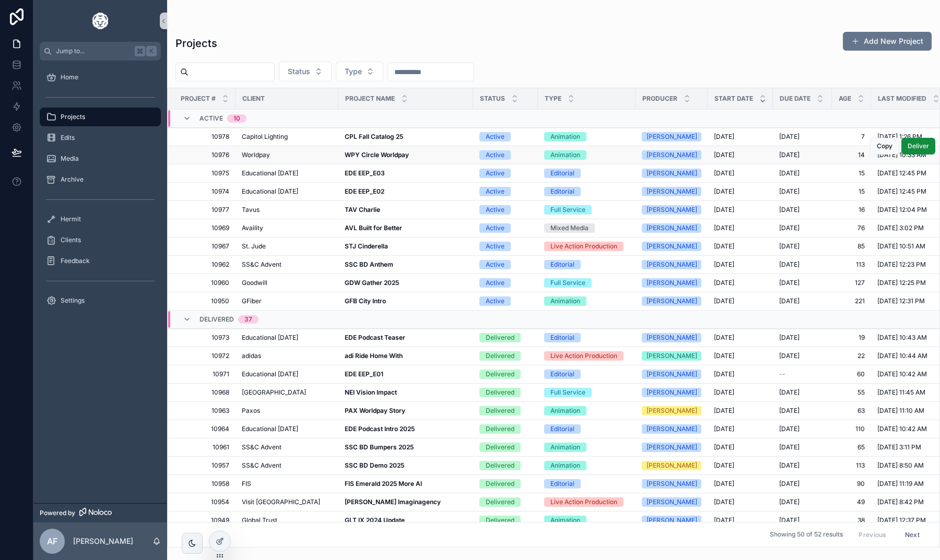 The height and width of the screenshot is (560, 940). Describe the element at coordinates (885, 146) in the screenshot. I see `span: Copy` at that location.